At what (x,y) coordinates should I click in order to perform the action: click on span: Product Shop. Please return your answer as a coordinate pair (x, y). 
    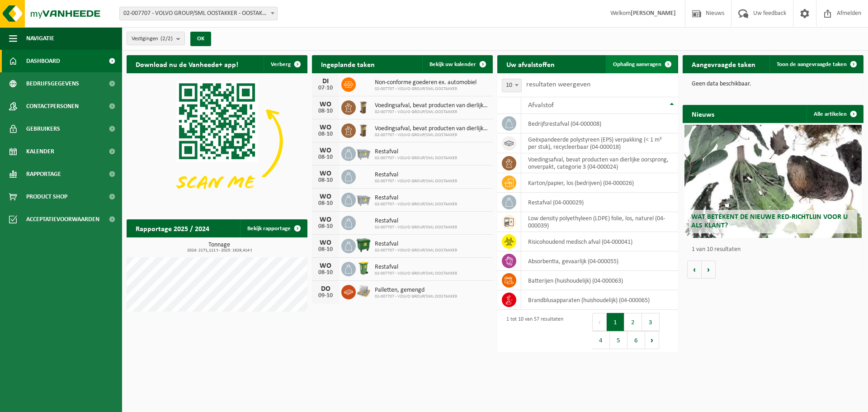
    Looking at the image, I should click on (47, 197).